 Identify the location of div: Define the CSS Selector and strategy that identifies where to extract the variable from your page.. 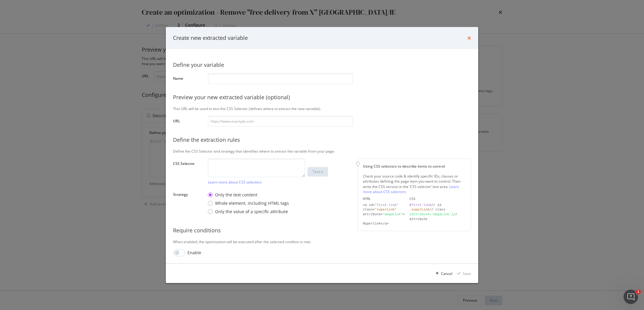
(322, 151).